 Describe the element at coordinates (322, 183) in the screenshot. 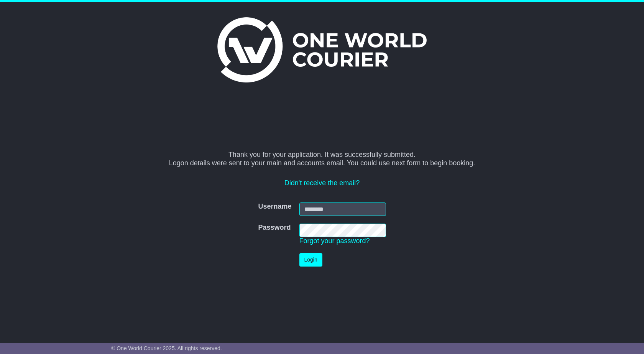

I see `a: Didn't receive the email?` at that location.